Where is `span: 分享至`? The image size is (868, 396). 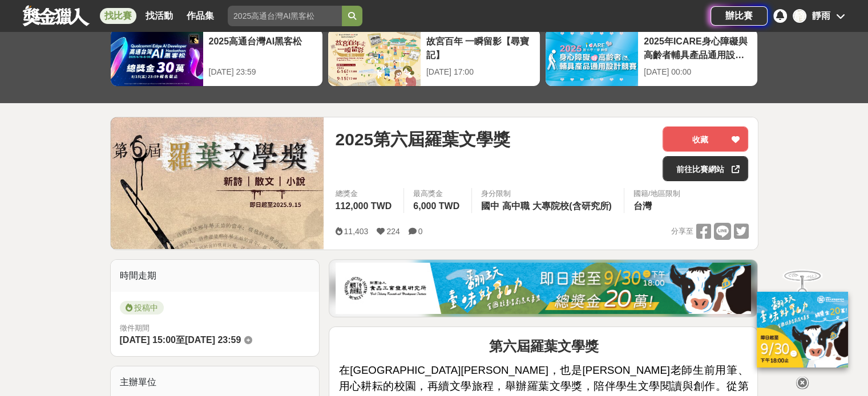
span: 分享至 is located at coordinates (681, 232).